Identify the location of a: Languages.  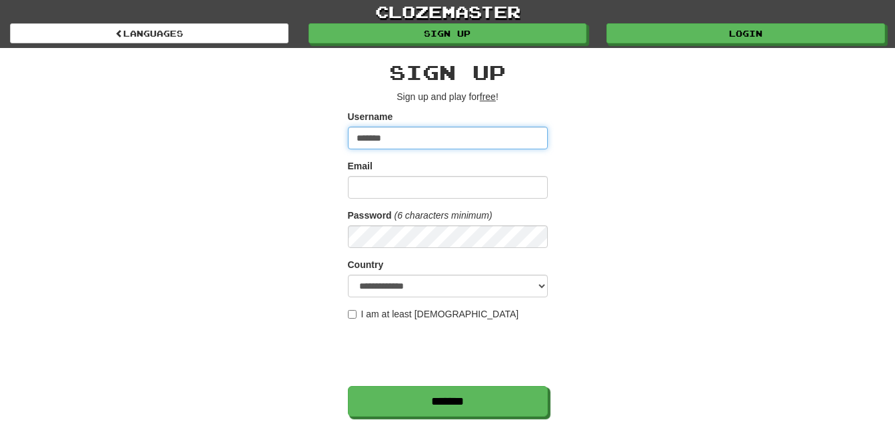
(149, 33).